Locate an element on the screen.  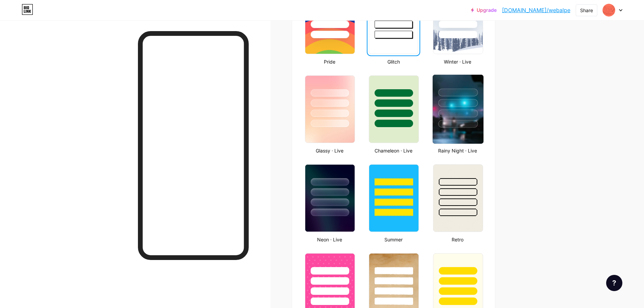
img: webalpe is located at coordinates (609, 10).